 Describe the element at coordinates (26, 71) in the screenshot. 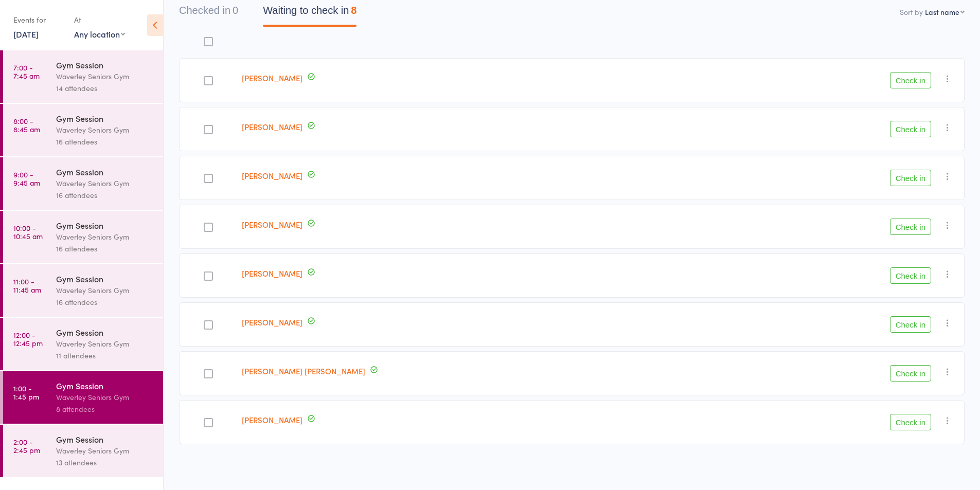

I see `time: 7:00 - 7:45 am` at that location.